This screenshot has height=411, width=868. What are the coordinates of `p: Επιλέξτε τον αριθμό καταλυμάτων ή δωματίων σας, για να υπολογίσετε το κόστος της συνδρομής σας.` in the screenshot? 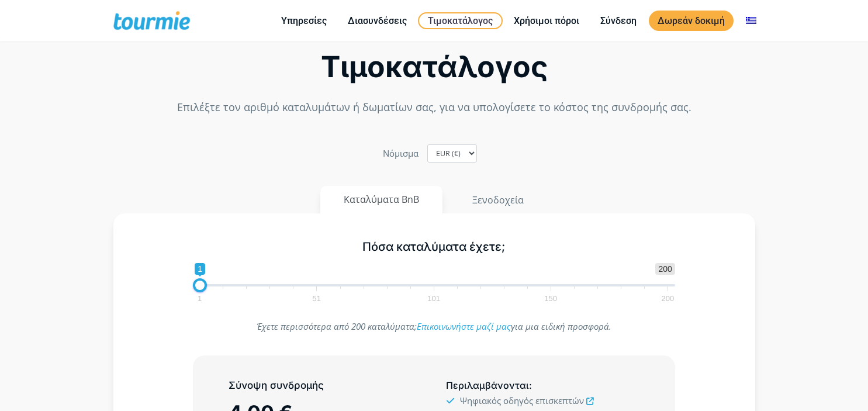 It's located at (434, 107).